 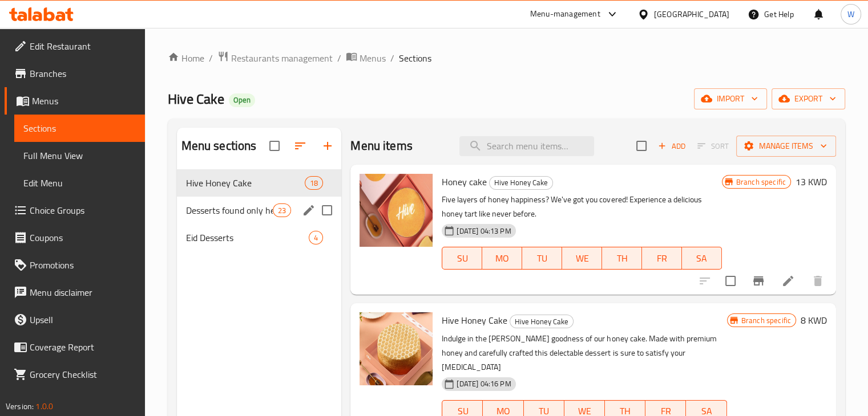 I want to click on div: Eid Desserts4, so click(x=259, y=238).